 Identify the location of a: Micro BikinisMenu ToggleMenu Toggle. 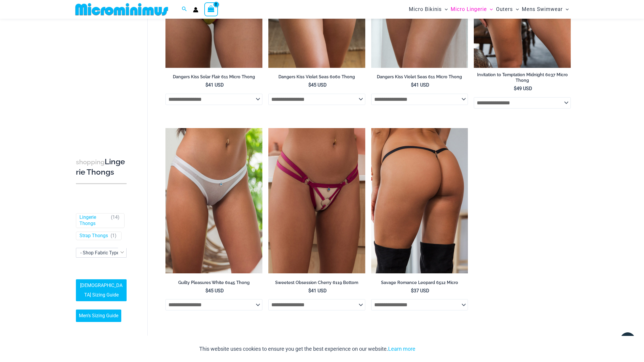
(429, 9).